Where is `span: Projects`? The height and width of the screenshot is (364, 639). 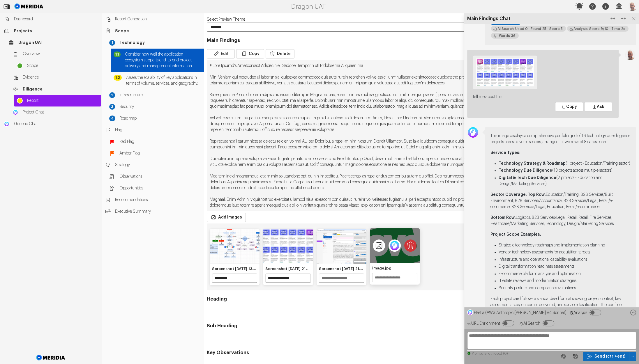 span: Projects is located at coordinates (56, 31).